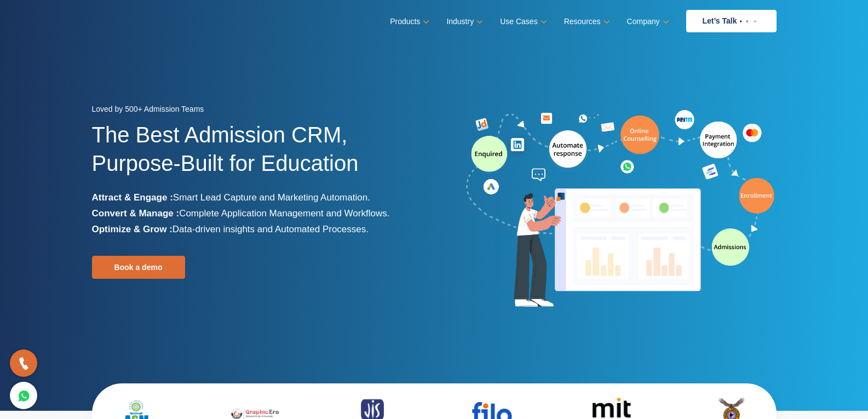 The image size is (868, 419). I want to click on div: Loved by 500+ Admission Teams, so click(259, 111).